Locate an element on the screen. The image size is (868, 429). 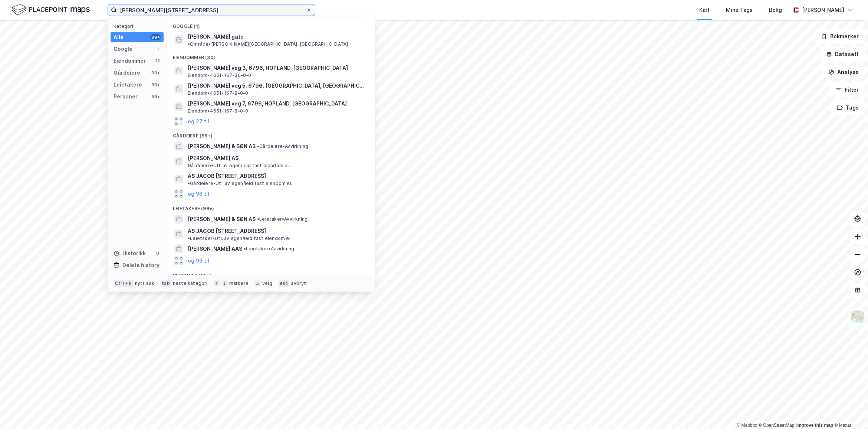
a: Mapbox is located at coordinates (747, 425).